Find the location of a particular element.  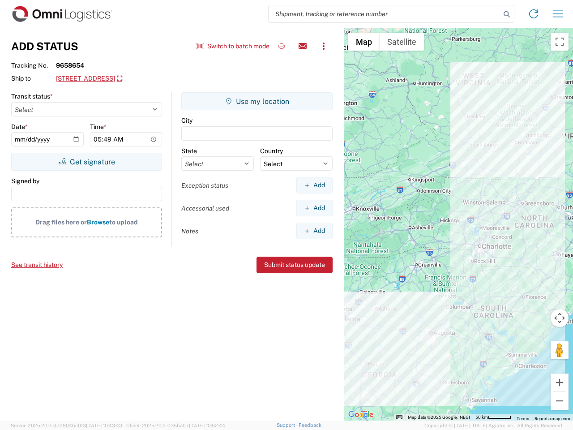

label: Notes is located at coordinates (190, 231).